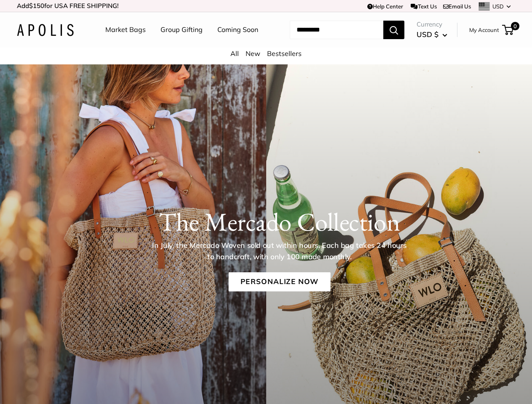  Describe the element at coordinates (394, 30) in the screenshot. I see `button: Search` at that location.